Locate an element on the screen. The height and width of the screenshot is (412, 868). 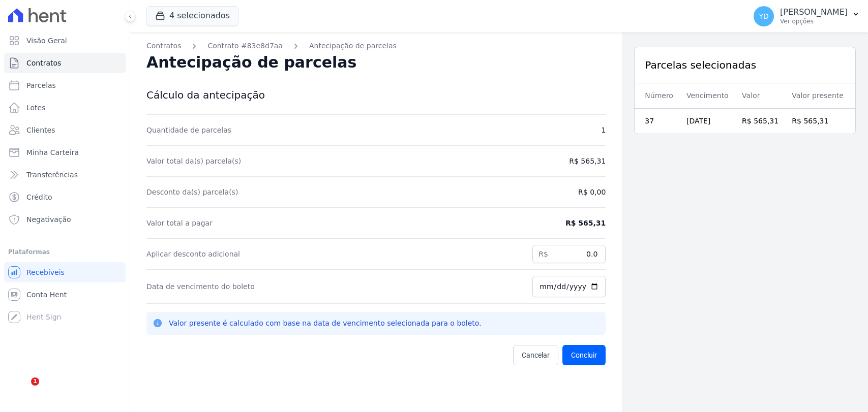
td: 37 is located at coordinates (658, 121).